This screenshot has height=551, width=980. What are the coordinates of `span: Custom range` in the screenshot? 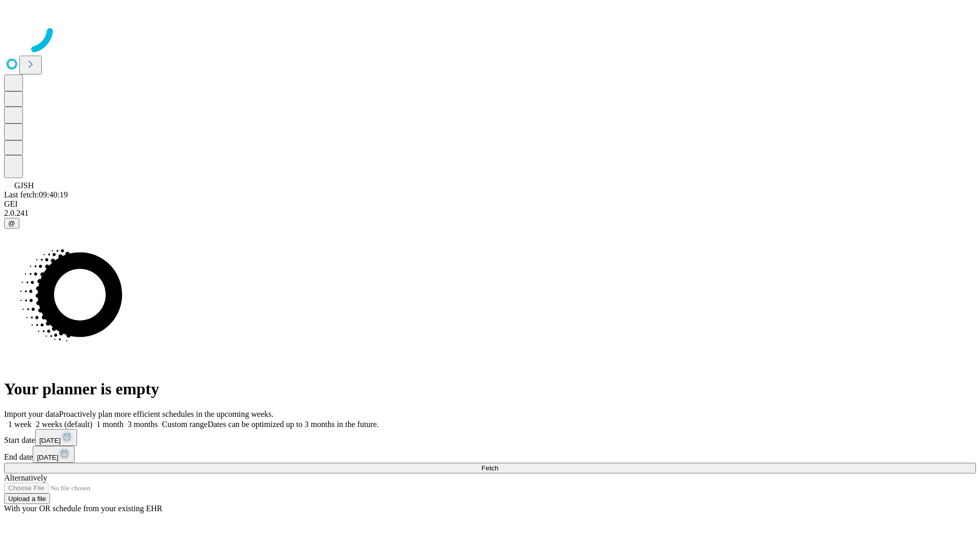 It's located at (185, 424).